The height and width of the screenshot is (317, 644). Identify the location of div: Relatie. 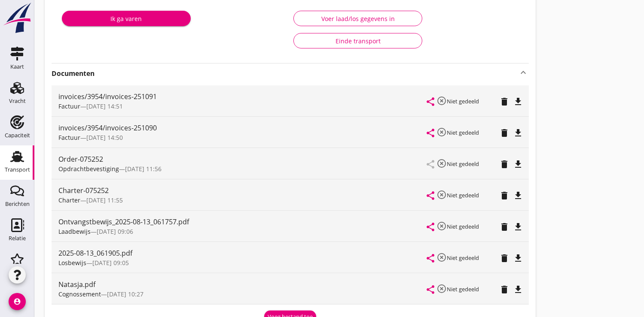
(17, 238).